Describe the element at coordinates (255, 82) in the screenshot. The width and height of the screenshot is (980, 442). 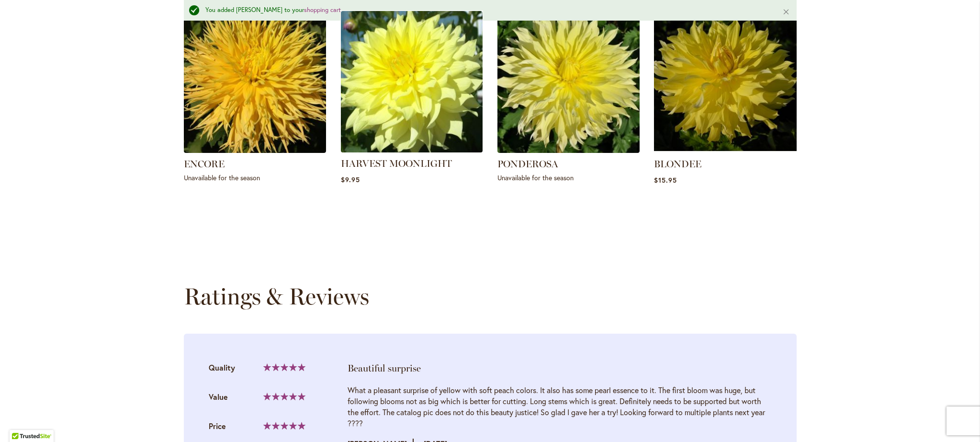
I see `img: ENCORE` at that location.